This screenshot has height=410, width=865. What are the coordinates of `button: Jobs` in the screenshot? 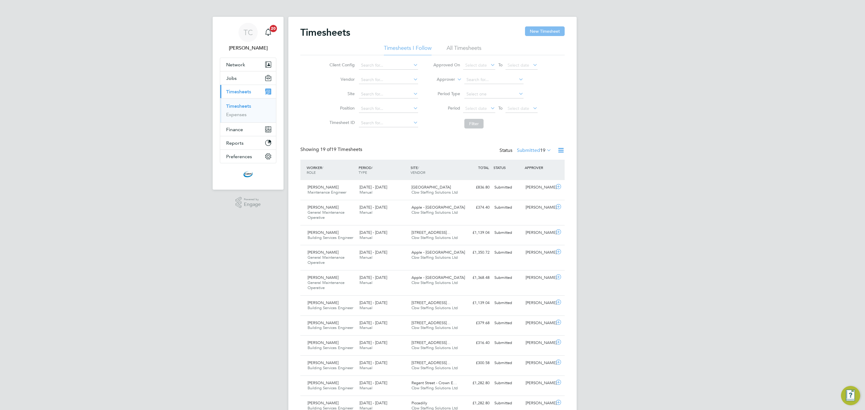 It's located at (248, 78).